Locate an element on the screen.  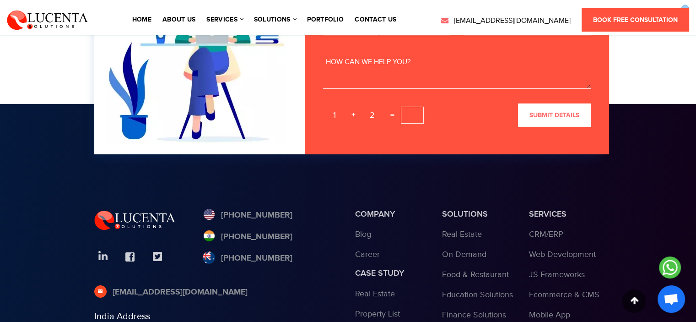
a: Open chat is located at coordinates (671, 299).